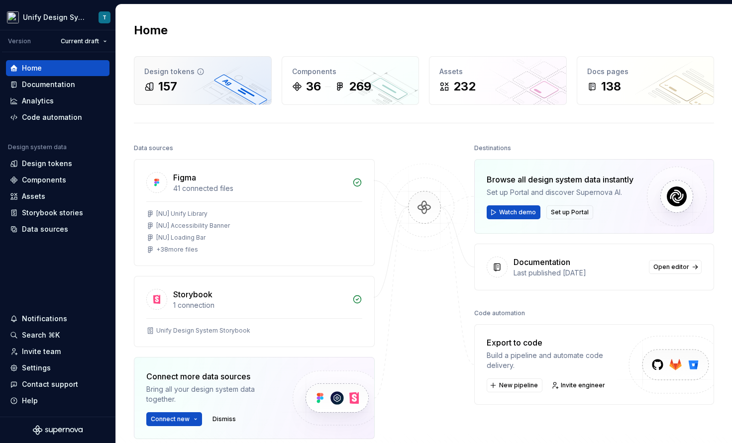  Describe the element at coordinates (203, 331) in the screenshot. I see `div: Unify Design System Storybook` at that location.